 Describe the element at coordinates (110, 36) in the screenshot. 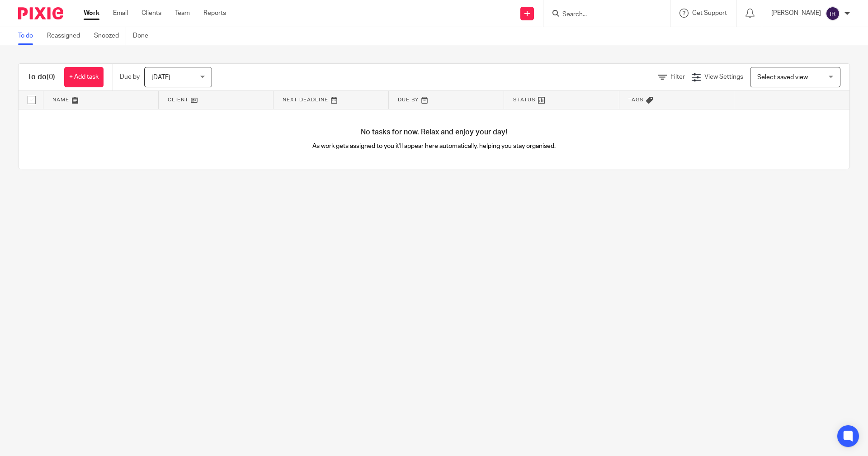

I see `a: Snoozed` at that location.